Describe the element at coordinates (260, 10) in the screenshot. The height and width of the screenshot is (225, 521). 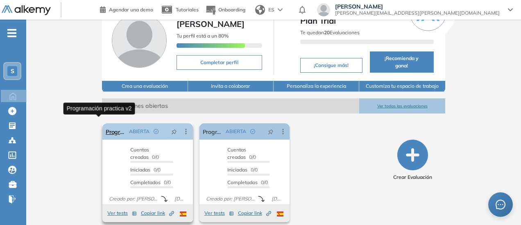
I see `img: world` at that location.